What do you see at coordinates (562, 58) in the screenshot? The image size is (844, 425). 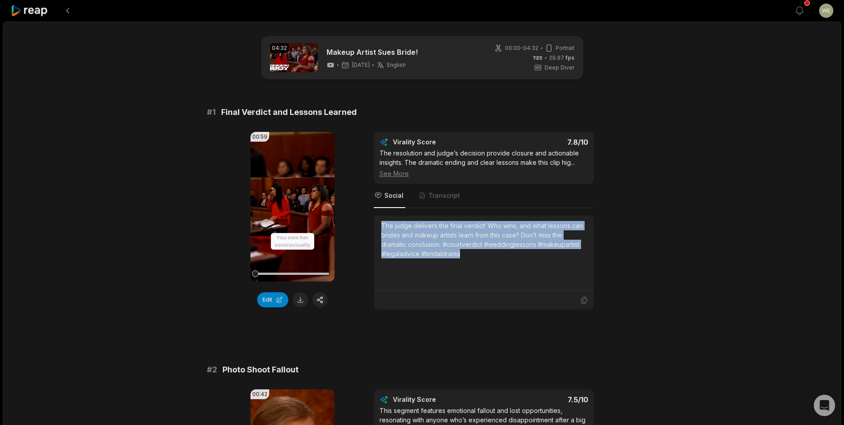 I see `span: 29.97` at bounding box center [562, 58].